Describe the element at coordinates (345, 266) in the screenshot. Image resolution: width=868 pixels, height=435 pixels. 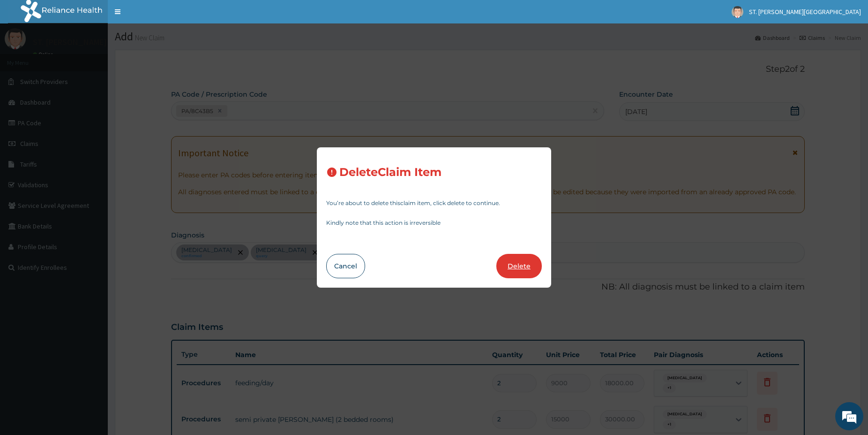
I see `button: Cancel` at that location.